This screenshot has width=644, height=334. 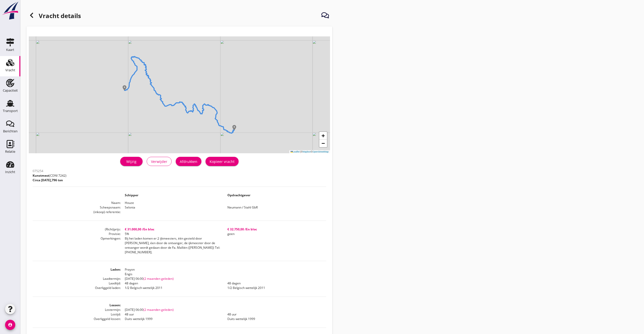 I want to click on dt: Overliggeld laden, so click(x=77, y=288).